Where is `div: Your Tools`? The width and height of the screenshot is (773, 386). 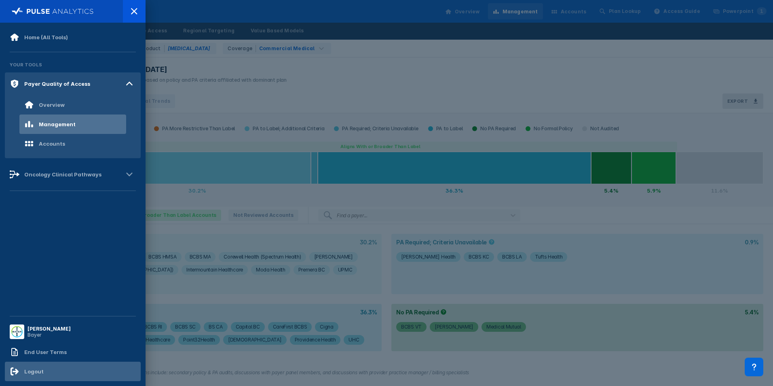 div: Your Tools is located at coordinates (73, 65).